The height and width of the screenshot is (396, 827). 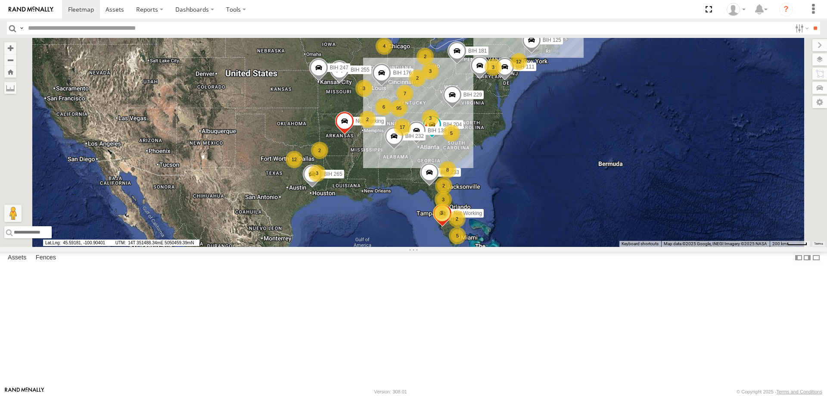 I want to click on a: Terms (opens in new tab), so click(x=818, y=244).